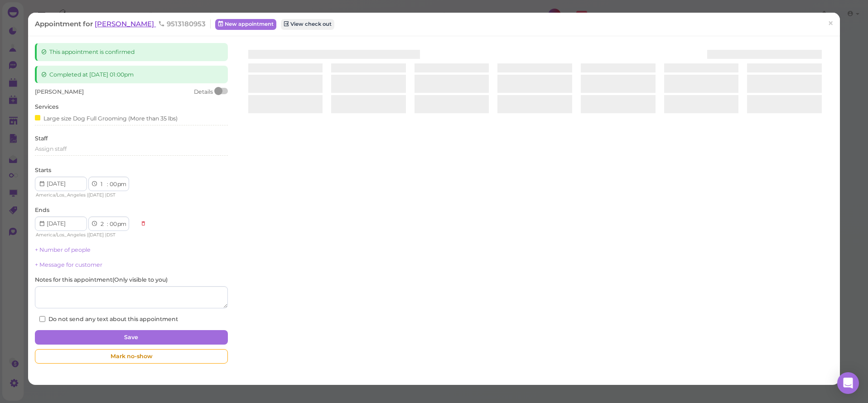 This screenshot has height=403, width=868. I want to click on input: Do not send any text about this appointment, so click(42, 319).